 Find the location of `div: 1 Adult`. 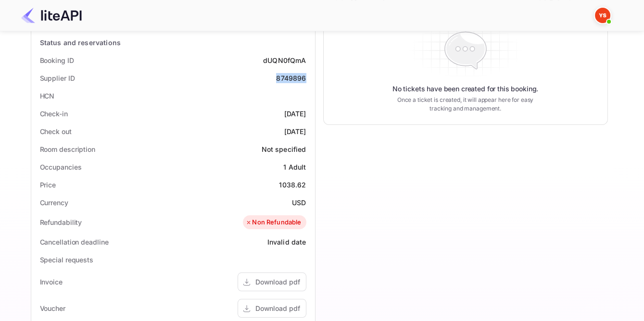

div: 1 Adult is located at coordinates (294, 167).